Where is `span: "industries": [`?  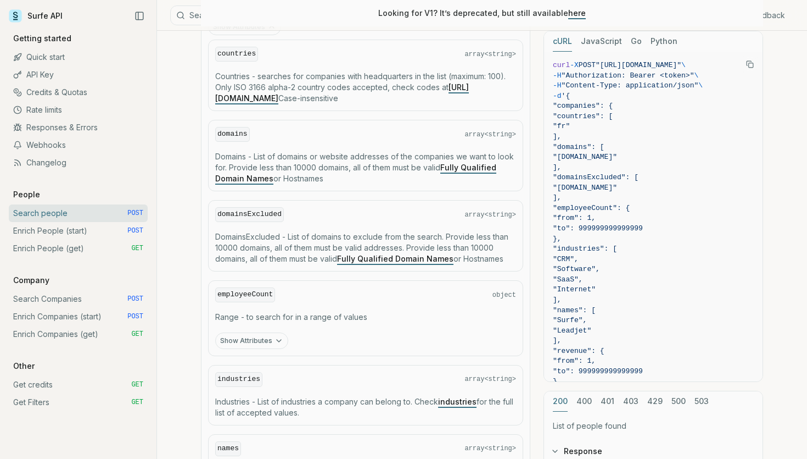 span: "industries": [ is located at coordinates (585, 248).